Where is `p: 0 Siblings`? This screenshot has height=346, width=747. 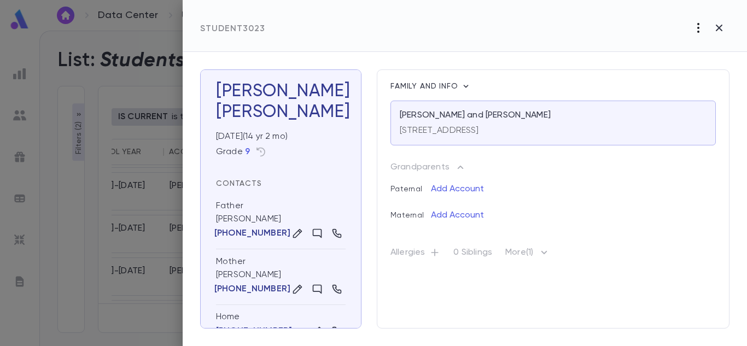 p: 0 Siblings is located at coordinates (472, 255).